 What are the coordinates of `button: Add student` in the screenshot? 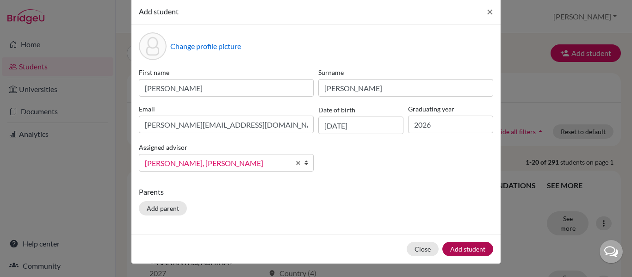 It's located at (468, 249).